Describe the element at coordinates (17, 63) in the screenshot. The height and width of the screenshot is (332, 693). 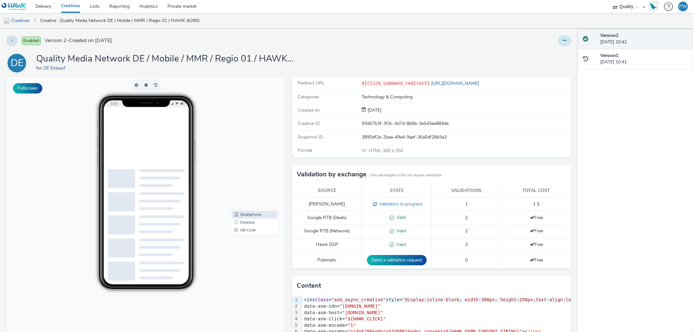
I see `div: DE` at that location.